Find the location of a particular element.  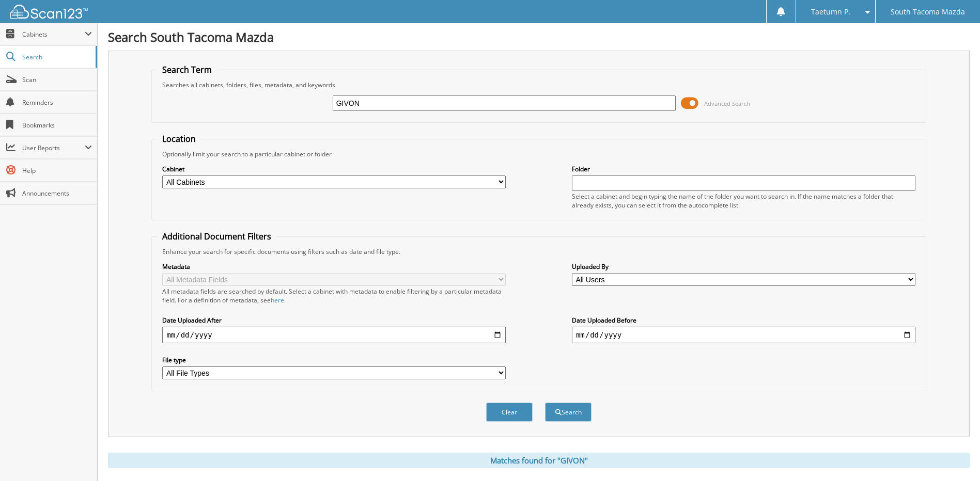

h1: Search South Tacoma Mazda is located at coordinates (539, 36).